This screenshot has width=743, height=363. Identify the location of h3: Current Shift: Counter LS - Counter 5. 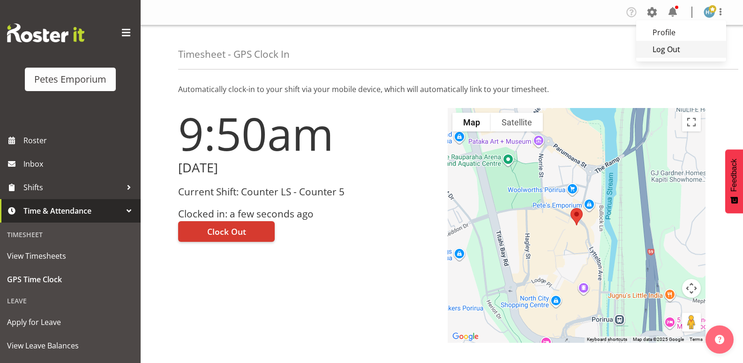
(307, 191).